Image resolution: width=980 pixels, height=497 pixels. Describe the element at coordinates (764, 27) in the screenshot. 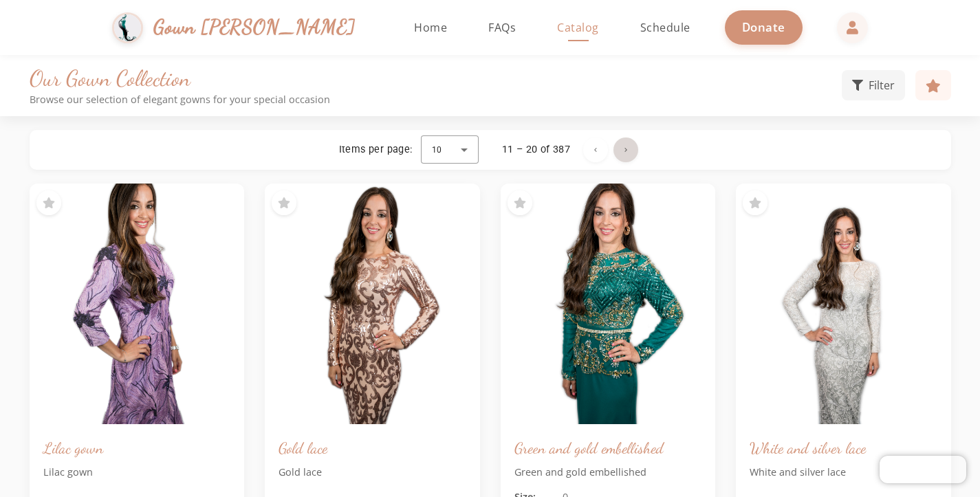

I see `a: Donate` at that location.